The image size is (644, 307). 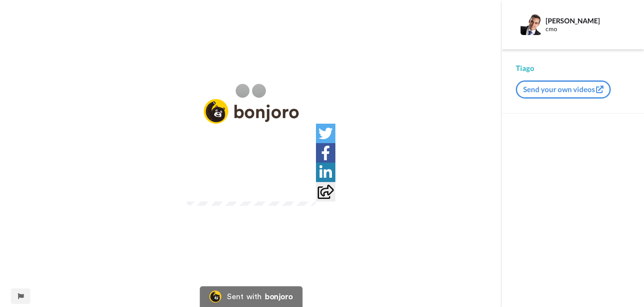 What do you see at coordinates (588, 29) in the screenshot?
I see `div: cmo` at bounding box center [588, 29].